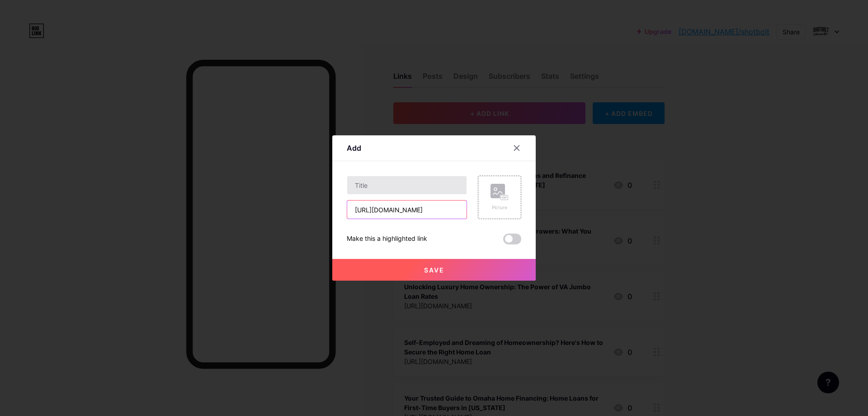 This screenshot has width=868, height=416. What do you see at coordinates (407, 185) in the screenshot?
I see `input: Title` at bounding box center [407, 185].